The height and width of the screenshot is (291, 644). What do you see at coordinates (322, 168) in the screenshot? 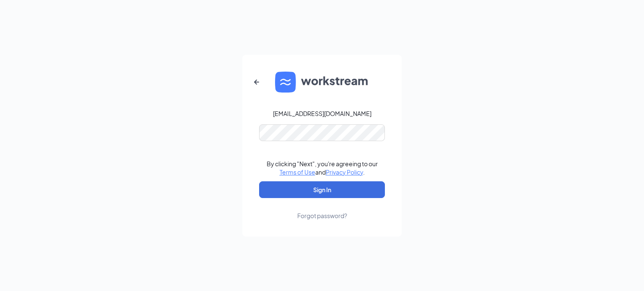
I see `div: By clicking "Next", you're agreeing to our and .` at bounding box center [322, 168].